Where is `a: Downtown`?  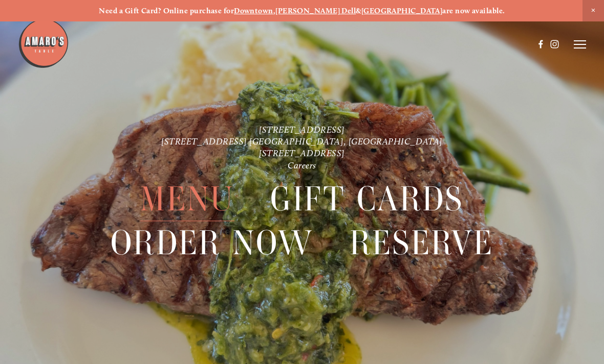 a: Downtown is located at coordinates (253, 11).